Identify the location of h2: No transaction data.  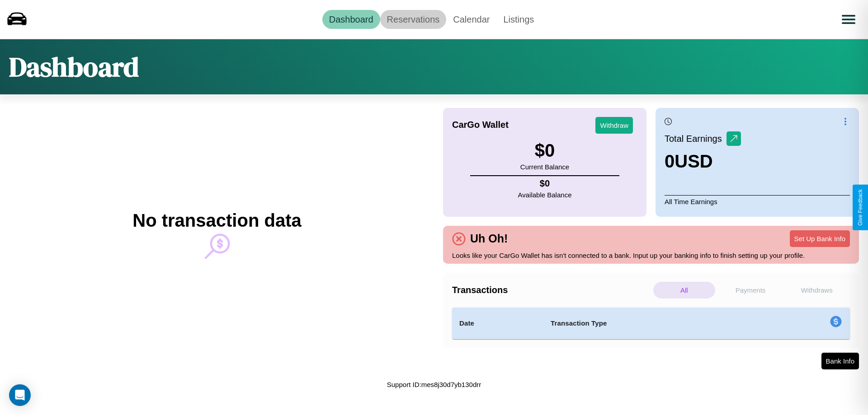
(216, 220).